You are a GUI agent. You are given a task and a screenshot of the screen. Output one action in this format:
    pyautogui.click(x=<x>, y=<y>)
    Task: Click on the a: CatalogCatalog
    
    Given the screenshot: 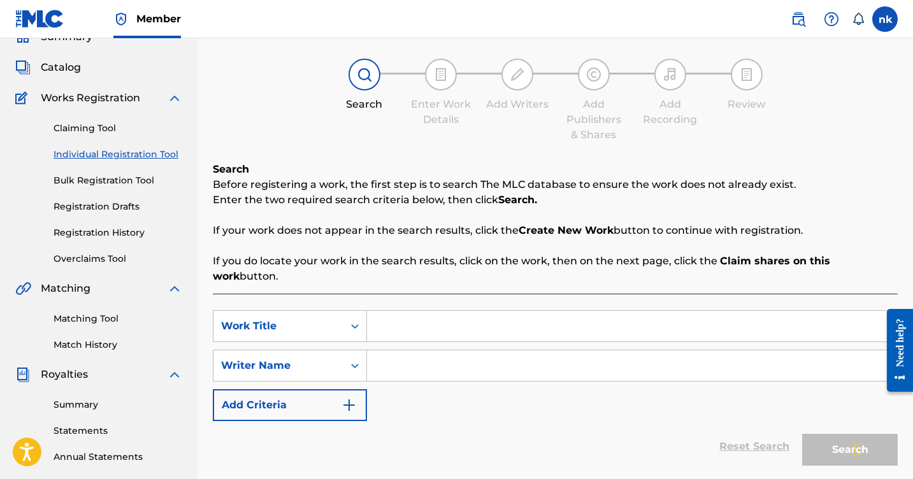 What is the action you would take?
    pyautogui.click(x=48, y=68)
    